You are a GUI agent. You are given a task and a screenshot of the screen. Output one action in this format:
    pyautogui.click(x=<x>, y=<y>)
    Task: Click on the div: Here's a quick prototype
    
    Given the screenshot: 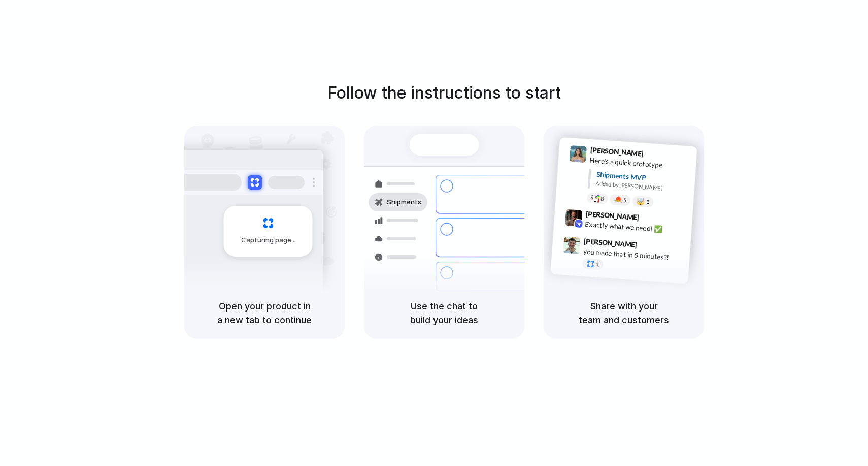 What is the action you would take?
    pyautogui.click(x=640, y=163)
    